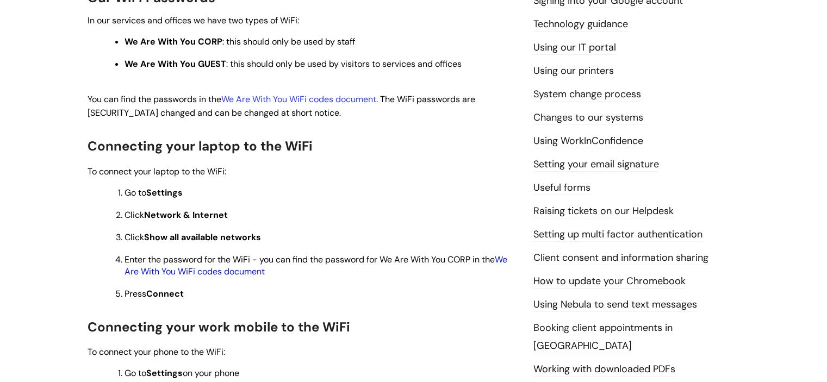 The width and height of the screenshot is (827, 382). I want to click on strong: Network & Internet, so click(186, 215).